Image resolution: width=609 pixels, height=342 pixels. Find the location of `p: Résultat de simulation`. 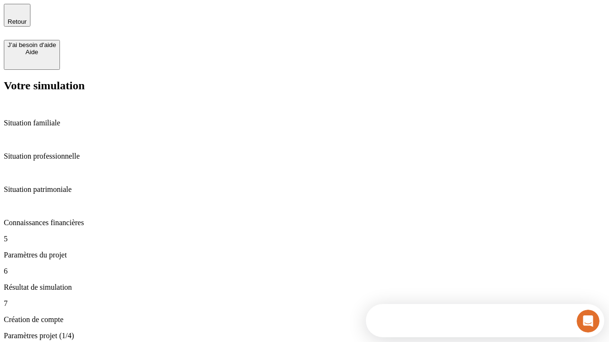

p: Résultat de simulation is located at coordinates (304, 288).